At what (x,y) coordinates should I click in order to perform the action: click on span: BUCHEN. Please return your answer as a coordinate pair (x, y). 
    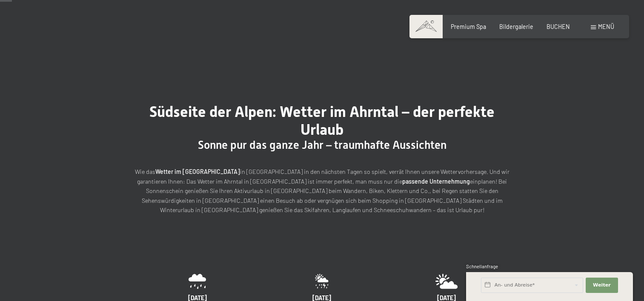
    Looking at the image, I should click on (558, 26).